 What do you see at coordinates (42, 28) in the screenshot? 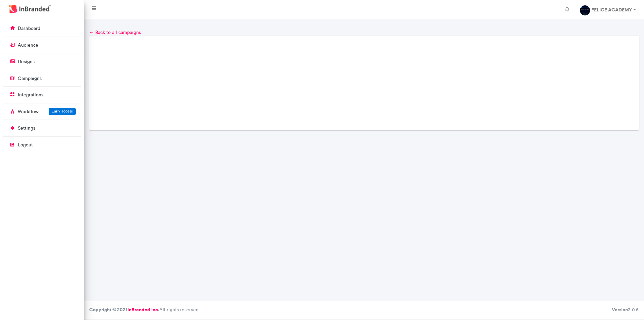
I see `a: dashboard` at bounding box center [42, 28].